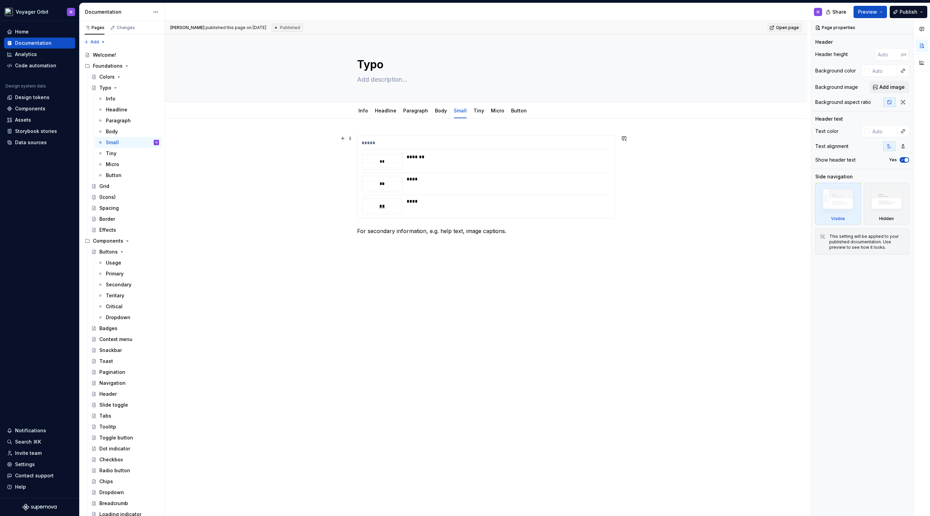 The image size is (930, 516). What do you see at coordinates (40, 442) in the screenshot?
I see `button: Search ⌘K` at bounding box center [40, 442].